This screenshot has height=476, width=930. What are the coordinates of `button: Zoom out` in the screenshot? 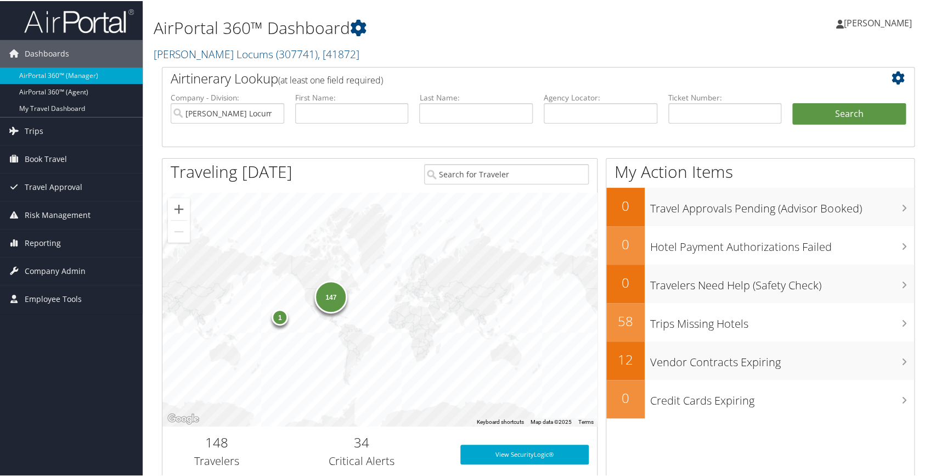 It's located at (179, 231).